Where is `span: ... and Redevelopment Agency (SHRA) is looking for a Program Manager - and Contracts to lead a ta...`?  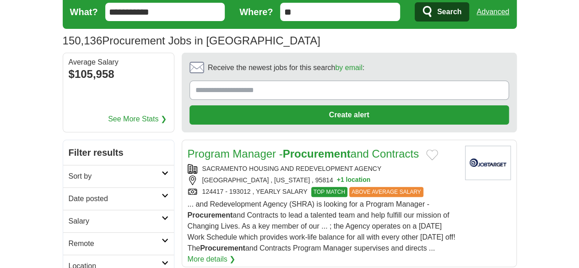
span: ... and Redevelopment Agency (SHRA) is looking for a Program Manager - and Contracts to lead a ta... is located at coordinates (321, 226).